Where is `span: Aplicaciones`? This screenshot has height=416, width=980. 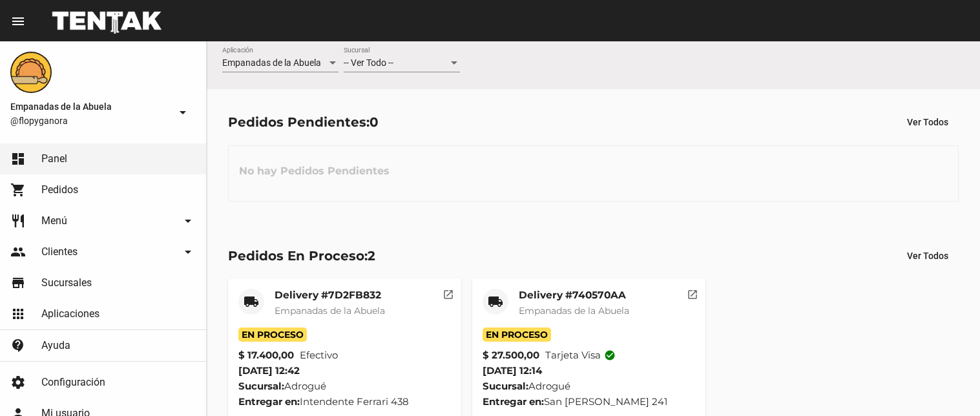
span: Aplicaciones is located at coordinates (70, 315).